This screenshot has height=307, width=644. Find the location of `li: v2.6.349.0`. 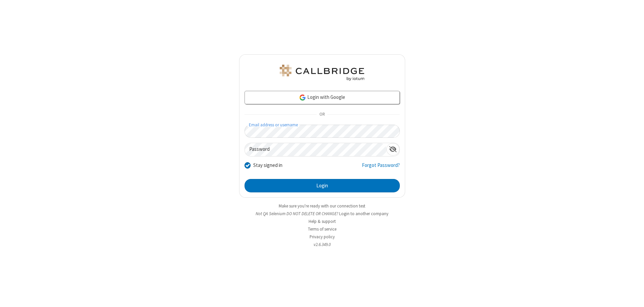

li: v2.6.349.0 is located at coordinates (322, 244).